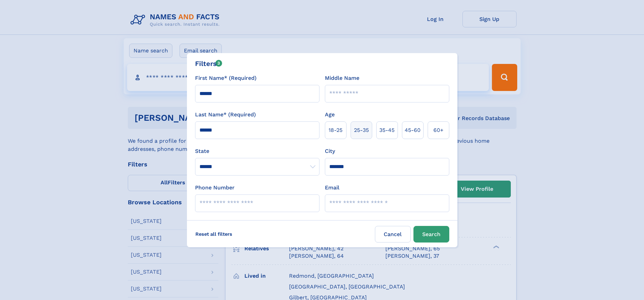  I want to click on div: Filters, so click(209, 64).